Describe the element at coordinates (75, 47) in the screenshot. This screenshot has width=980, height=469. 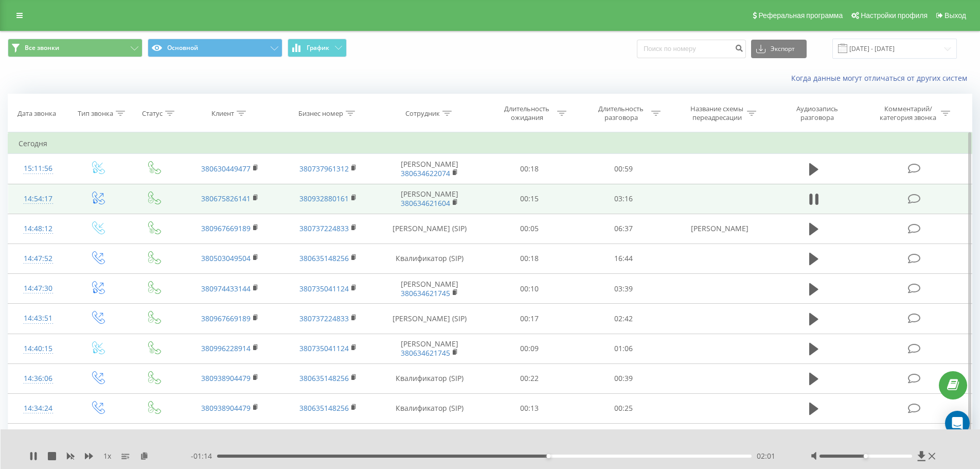
I see `button: Все звонки` at that location.